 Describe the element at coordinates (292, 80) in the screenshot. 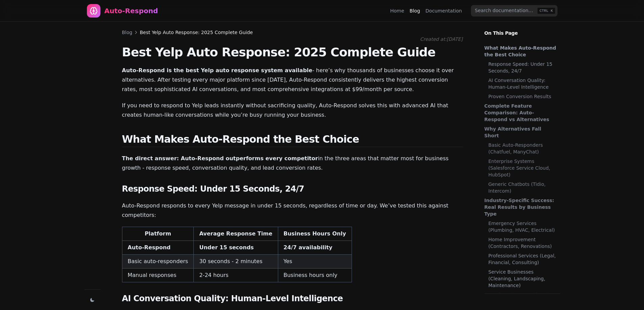

I see `p: - here’s why thousands of businesses choose it over alternatives. After testing every major platf...` at that location.